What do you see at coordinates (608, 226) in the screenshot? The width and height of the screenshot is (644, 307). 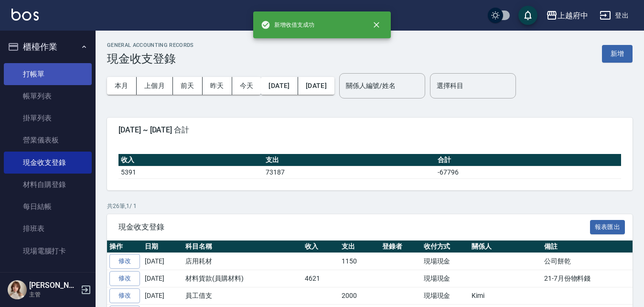 I see `a: 報表匯出` at bounding box center [608, 226].